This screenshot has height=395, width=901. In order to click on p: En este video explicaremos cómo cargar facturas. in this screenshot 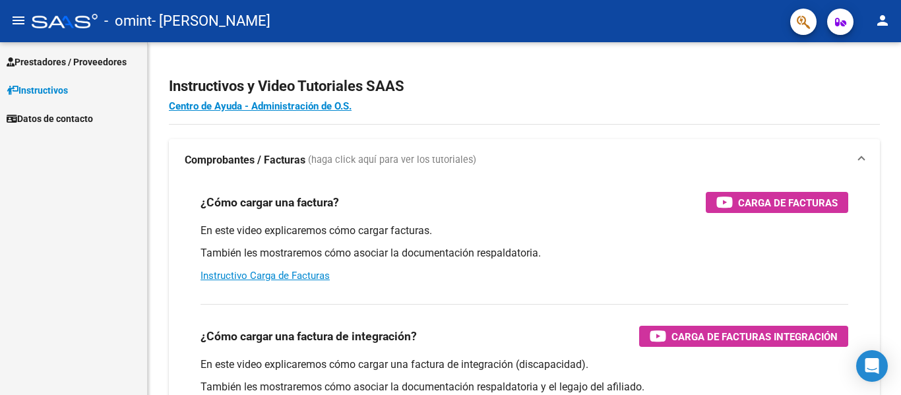, I will do `click(524, 231)`.